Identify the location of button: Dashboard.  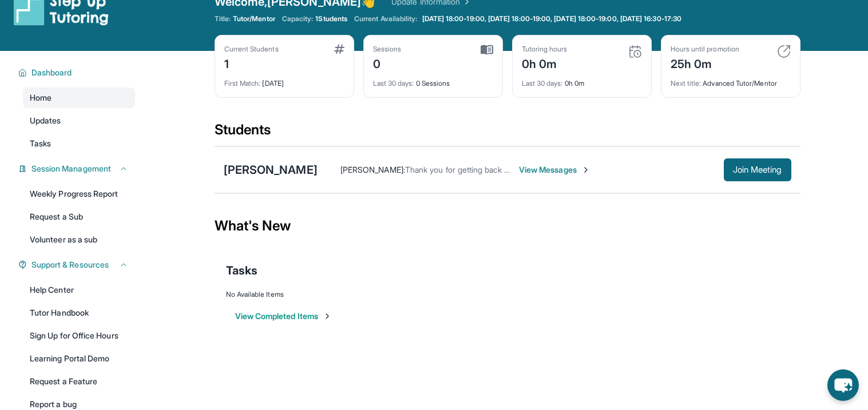
(77, 72).